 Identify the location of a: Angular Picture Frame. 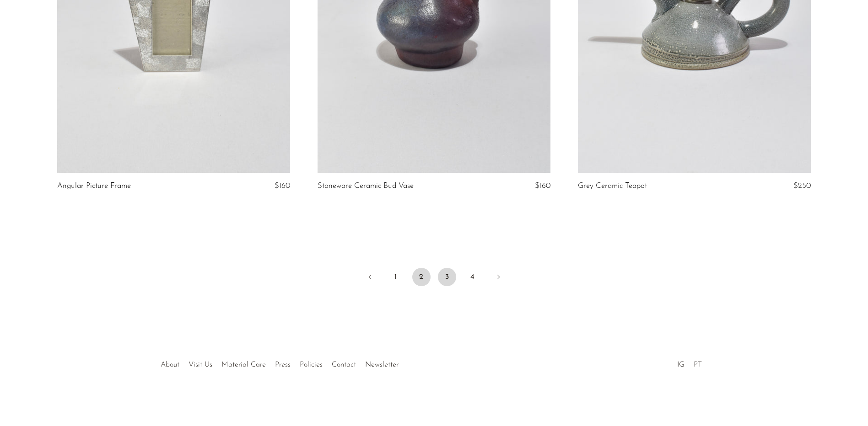
(94, 186).